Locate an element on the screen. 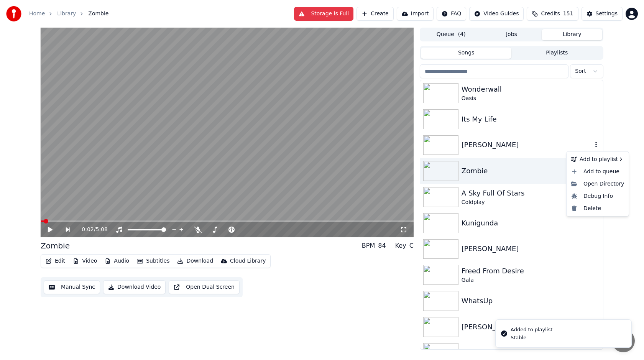 Image resolution: width=644 pixels, height=360 pixels. div: C is located at coordinates (412, 246).